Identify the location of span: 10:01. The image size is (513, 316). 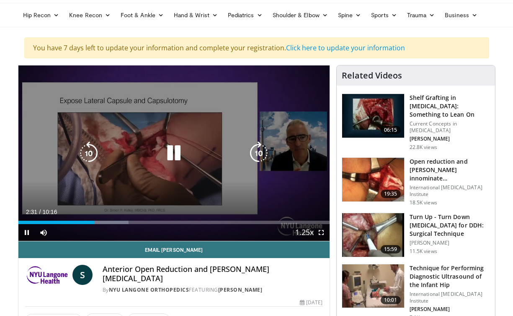
(391, 300).